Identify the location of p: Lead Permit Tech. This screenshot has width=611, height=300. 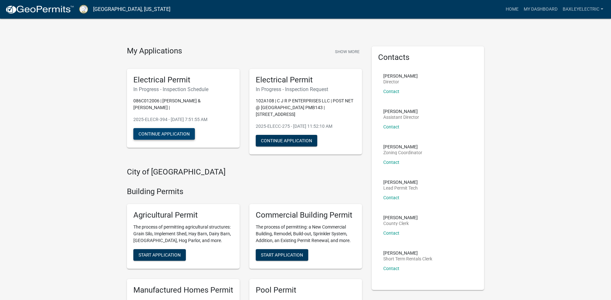
(400, 188).